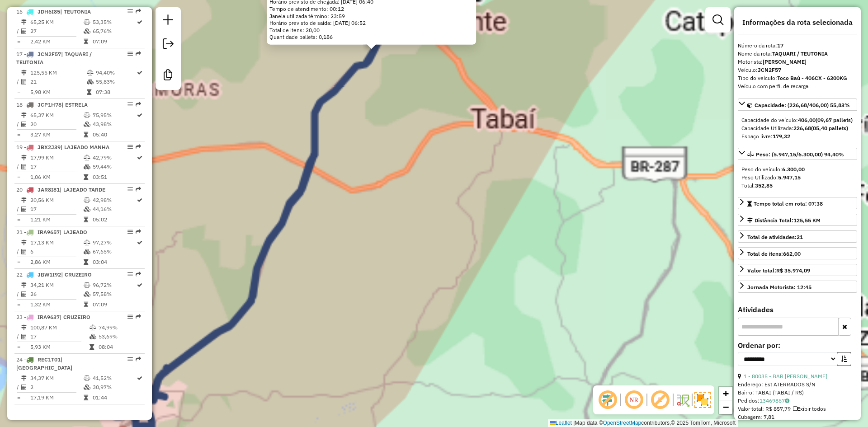 This screenshot has height=427, width=868. I want to click on div: Nome da rota:, so click(798, 54).